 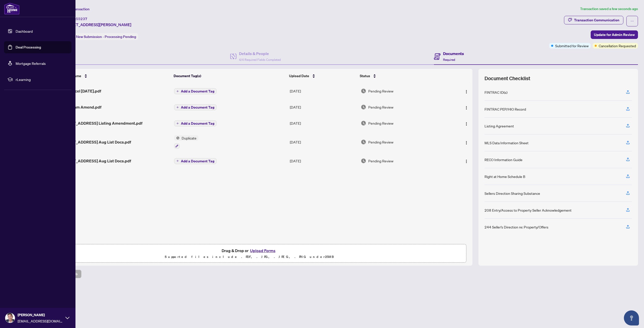 What do you see at coordinates (260, 59) in the screenshot?
I see `span: 4/4 Required Fields Completed` at bounding box center [260, 59].